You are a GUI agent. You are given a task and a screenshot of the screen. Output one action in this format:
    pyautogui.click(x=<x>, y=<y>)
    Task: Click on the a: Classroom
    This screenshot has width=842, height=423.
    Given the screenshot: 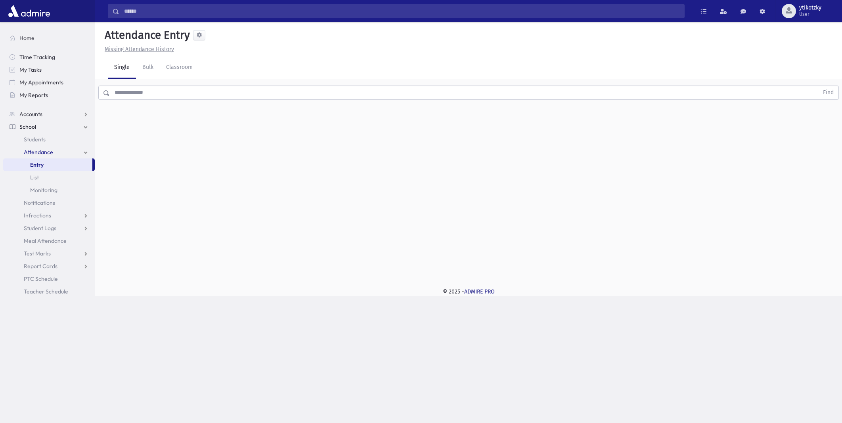 What is the action you would take?
    pyautogui.click(x=179, y=68)
    